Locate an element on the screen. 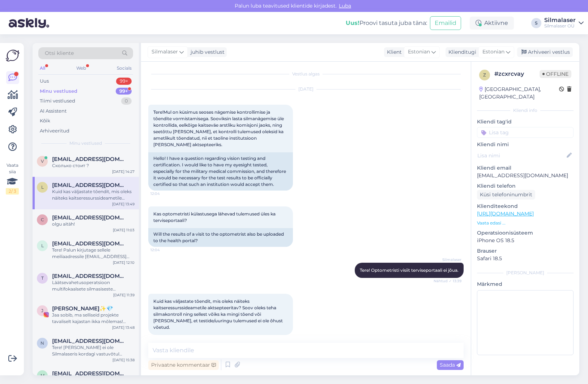 Image resolution: width=588 pixels, height=384 pixels. span: J is located at coordinates (43, 310).